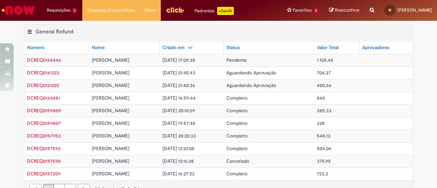 This screenshot has width=437, height=188. I want to click on span: 1, so click(74, 11).